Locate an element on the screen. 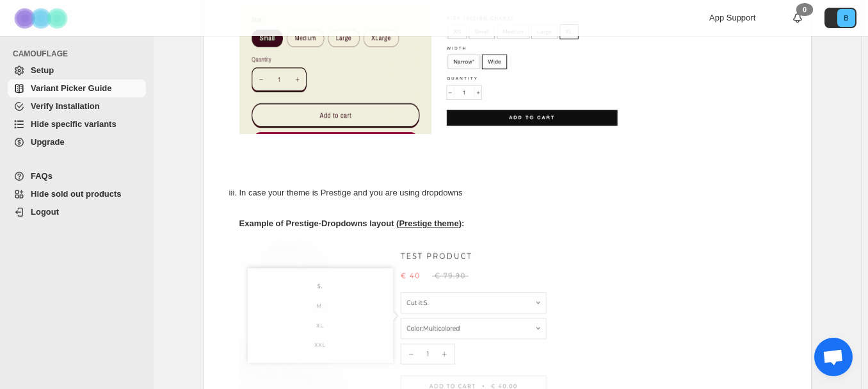 Image resolution: width=868 pixels, height=389 pixels. img: camouflage-swatch-1 is located at coordinates (335, 70).